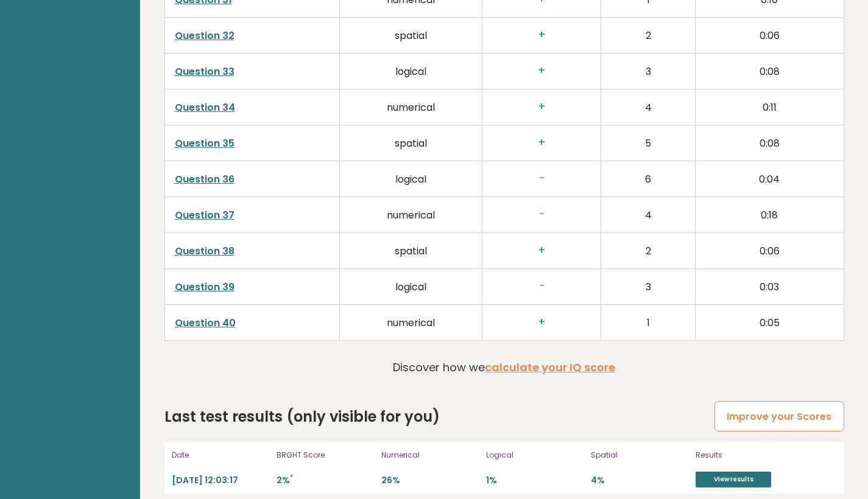 The height and width of the screenshot is (499, 868). I want to click on p: Spatial, so click(639, 455).